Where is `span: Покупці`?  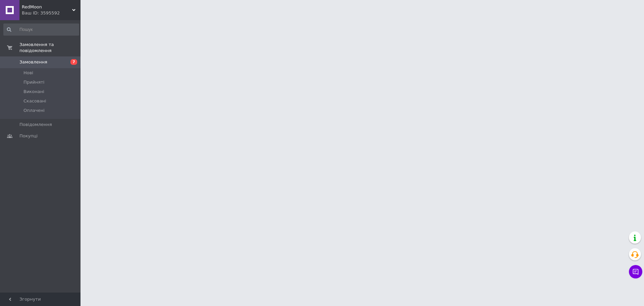
span: Покупці is located at coordinates (29, 136).